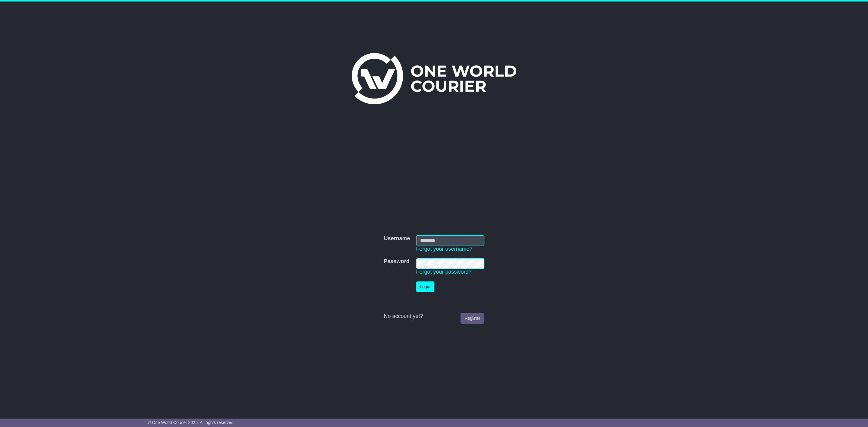  Describe the element at coordinates (445, 249) in the screenshot. I see `a: Forgot your username?` at that location.